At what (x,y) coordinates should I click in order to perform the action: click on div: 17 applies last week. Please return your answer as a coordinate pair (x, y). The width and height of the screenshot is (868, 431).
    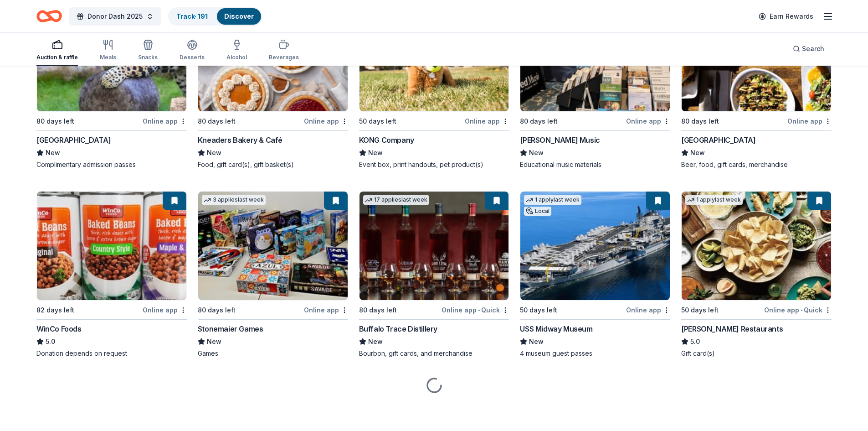
    Looking at the image, I should click on (396, 200).